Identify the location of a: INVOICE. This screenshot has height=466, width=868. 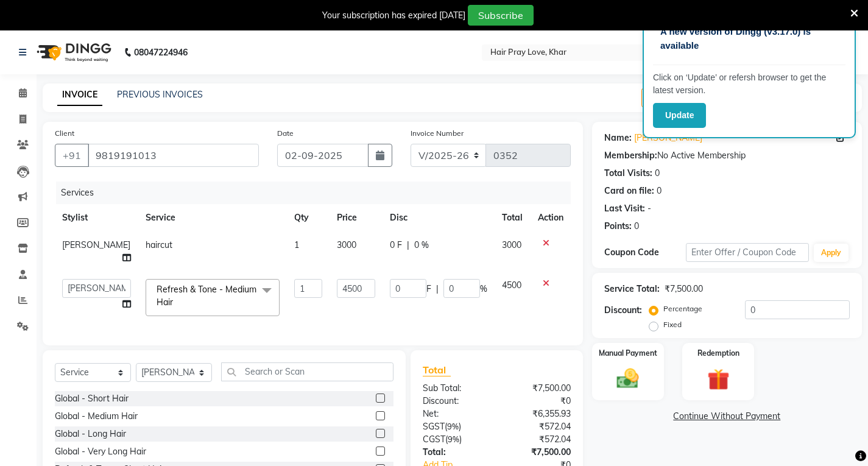
(80, 95).